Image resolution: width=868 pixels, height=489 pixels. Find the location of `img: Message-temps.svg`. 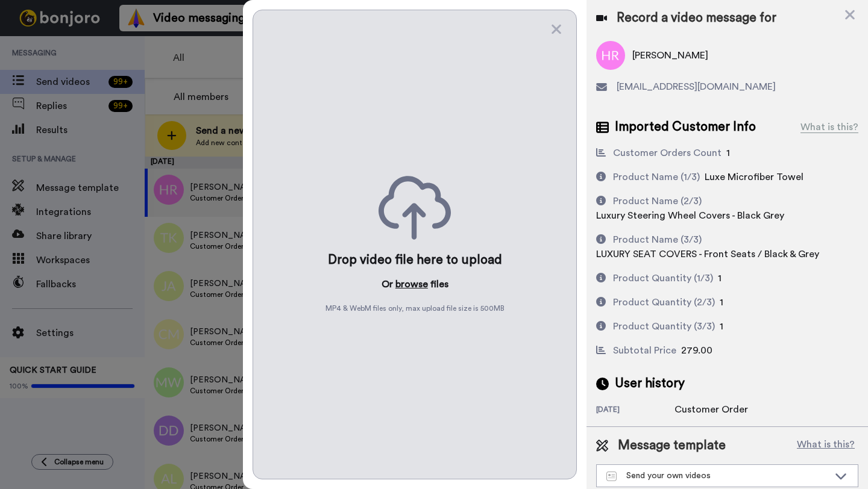

img: Message-temps.svg is located at coordinates (611, 477).